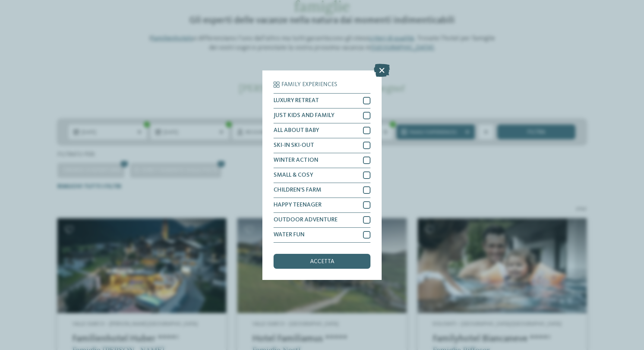 The width and height of the screenshot is (644, 350). I want to click on span: OUTDOOR ADVENTURE, so click(306, 220).